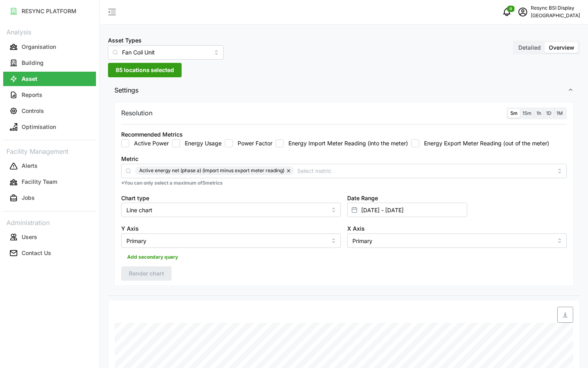 The height and width of the screenshot is (368, 588). I want to click on span: Add secondary query, so click(152, 258).